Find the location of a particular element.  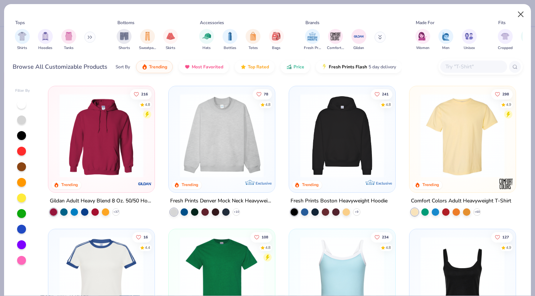

div: filter for Comfort Colors is located at coordinates (336, 40).